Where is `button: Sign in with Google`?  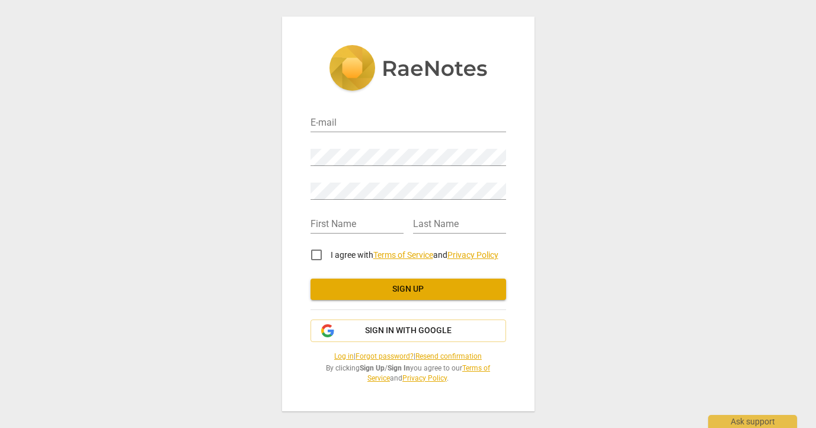
button: Sign in with Google is located at coordinates (408, 331).